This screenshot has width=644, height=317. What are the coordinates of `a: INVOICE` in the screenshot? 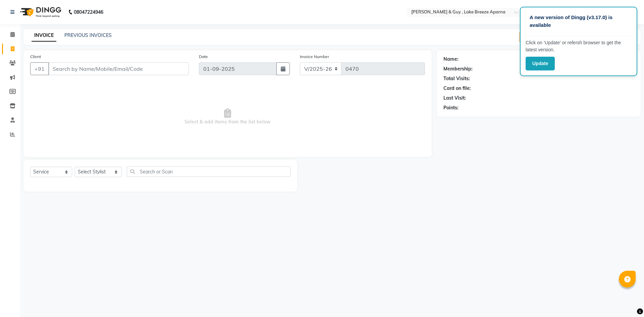 It's located at (44, 36).